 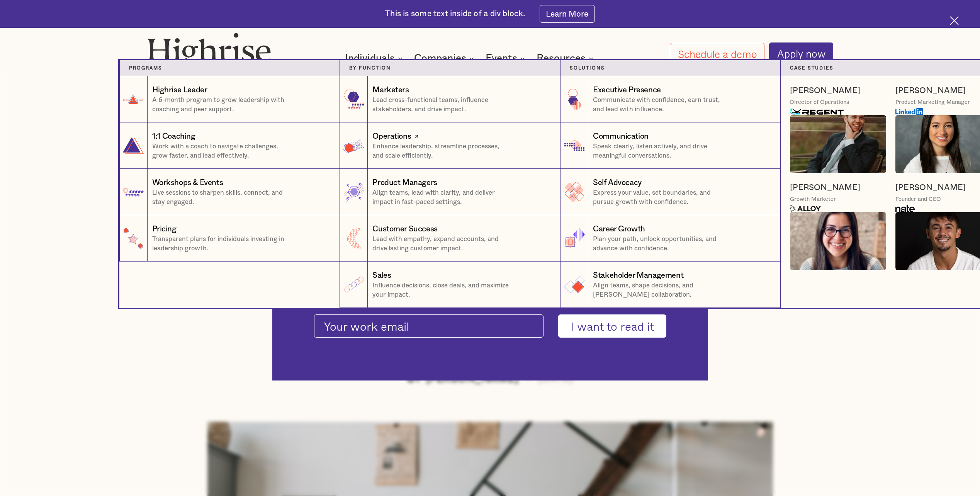 I want to click on a: Executive PresenceCommunicate with confidence, earn trust, and lead with influence., so click(x=670, y=99).